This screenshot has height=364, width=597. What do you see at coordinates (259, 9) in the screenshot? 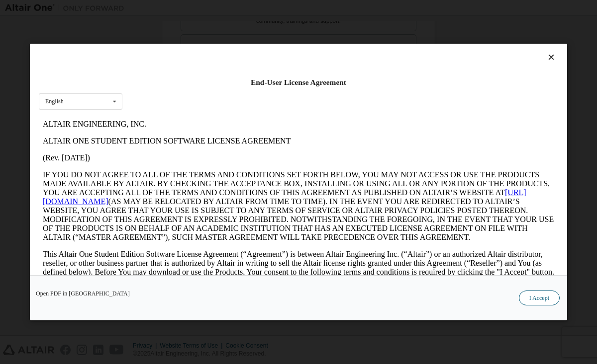
I see `p: ALTAIR ENGINEERING, INC.` at bounding box center [259, 9].